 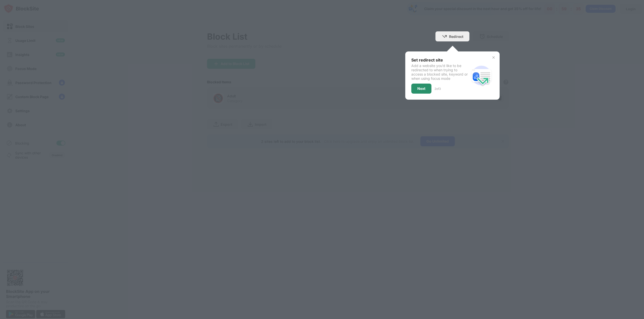 I want to click on div: 2 of 3, so click(x=437, y=89).